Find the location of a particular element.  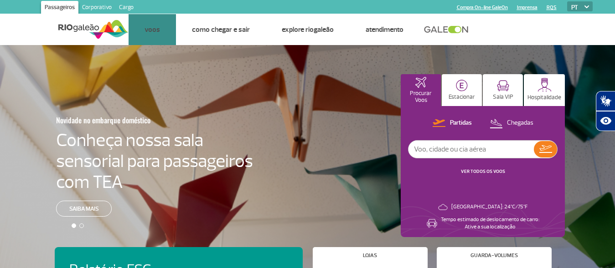

button: Partidas is located at coordinates (452, 124).